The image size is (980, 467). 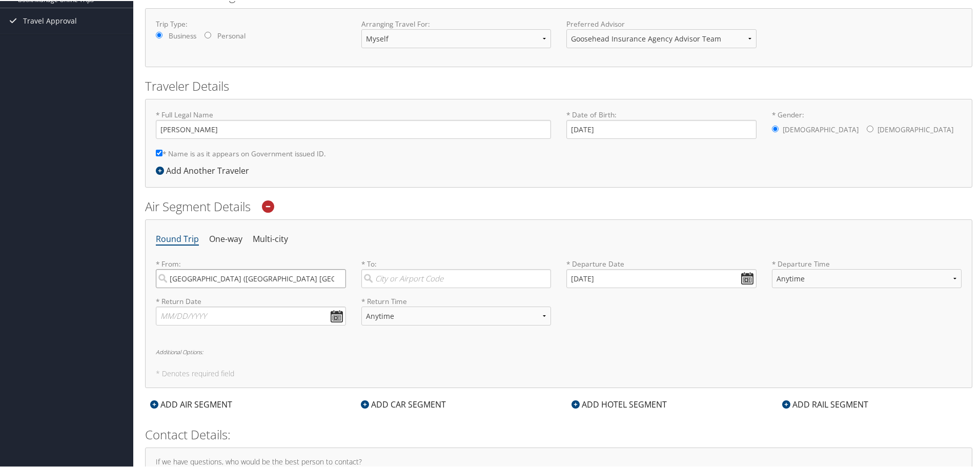 I want to click on h4: If we have questions, who would be the best person to contact?, so click(x=559, y=461).